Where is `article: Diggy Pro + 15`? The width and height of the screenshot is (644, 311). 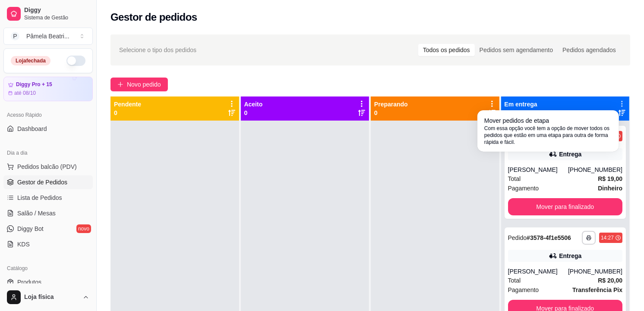
article: Diggy Pro + 15 is located at coordinates (34, 84).